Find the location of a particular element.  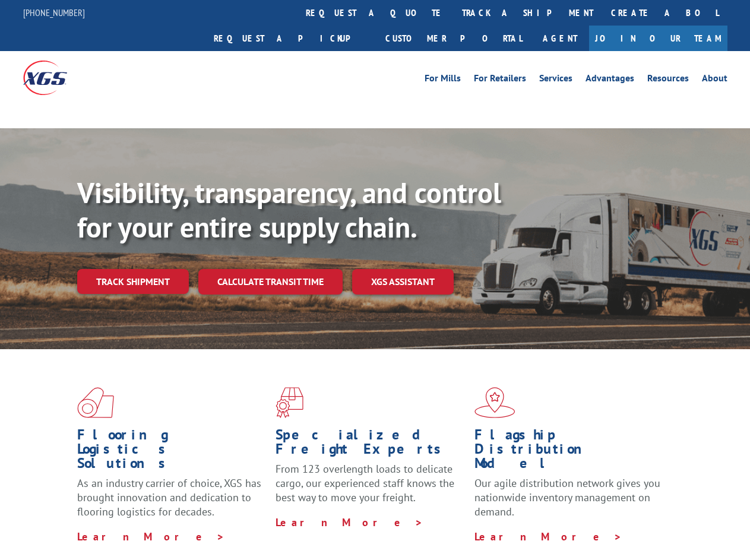

a: For Retailers is located at coordinates (501, 80).